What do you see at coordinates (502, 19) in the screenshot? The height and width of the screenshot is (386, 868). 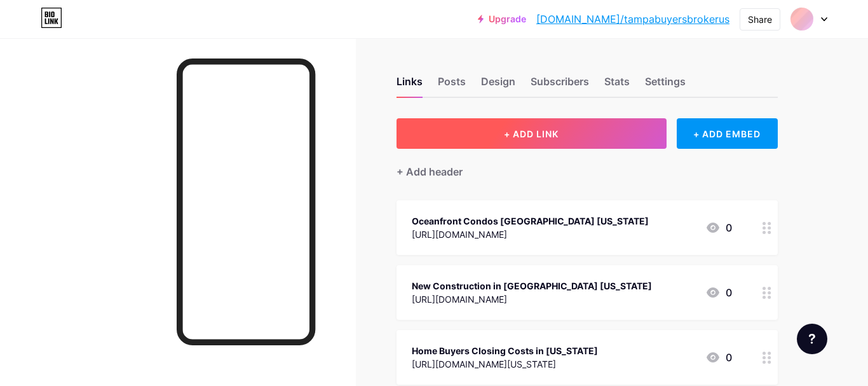 I see `a: Upgrade` at bounding box center [502, 19].